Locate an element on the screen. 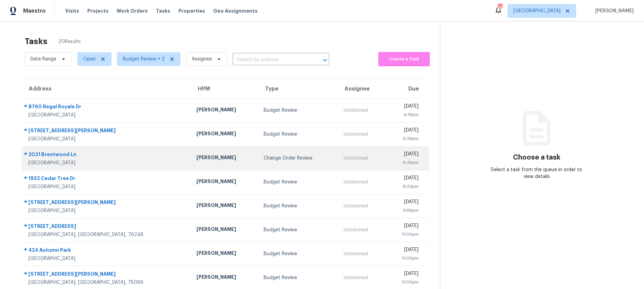  span: Assignee is located at coordinates (202, 59).